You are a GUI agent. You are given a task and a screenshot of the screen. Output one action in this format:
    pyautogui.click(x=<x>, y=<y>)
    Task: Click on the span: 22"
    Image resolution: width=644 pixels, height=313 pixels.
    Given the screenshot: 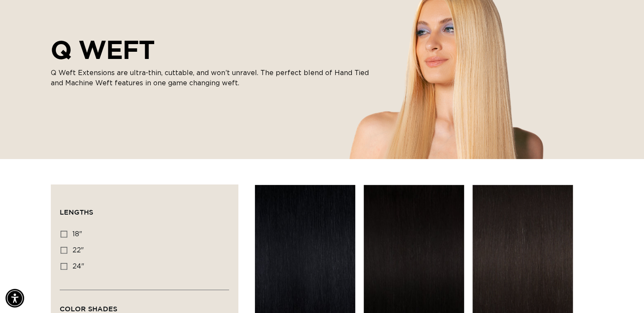 What is the action you would take?
    pyautogui.click(x=78, y=250)
    